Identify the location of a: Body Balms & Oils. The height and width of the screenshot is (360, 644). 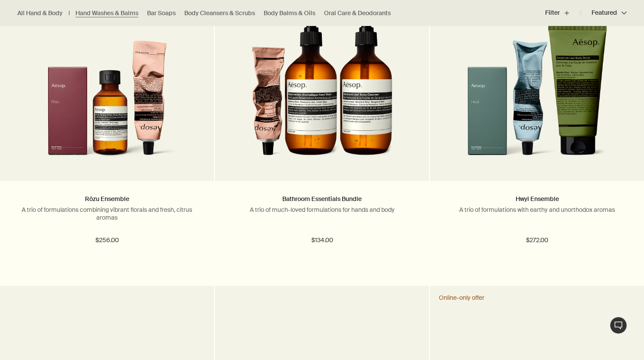
(289, 13).